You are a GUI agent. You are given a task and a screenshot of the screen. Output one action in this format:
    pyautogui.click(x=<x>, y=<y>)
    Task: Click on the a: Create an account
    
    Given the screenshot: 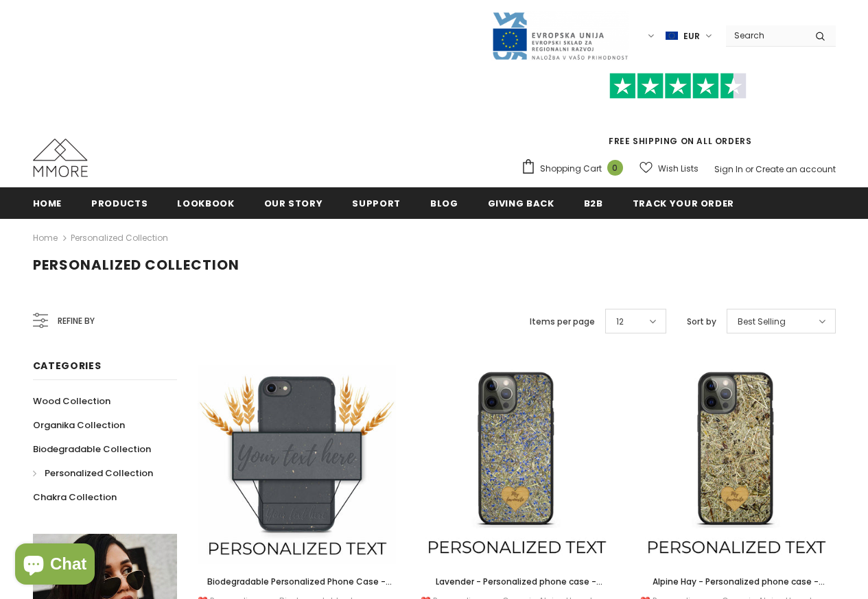 What is the action you would take?
    pyautogui.click(x=795, y=169)
    